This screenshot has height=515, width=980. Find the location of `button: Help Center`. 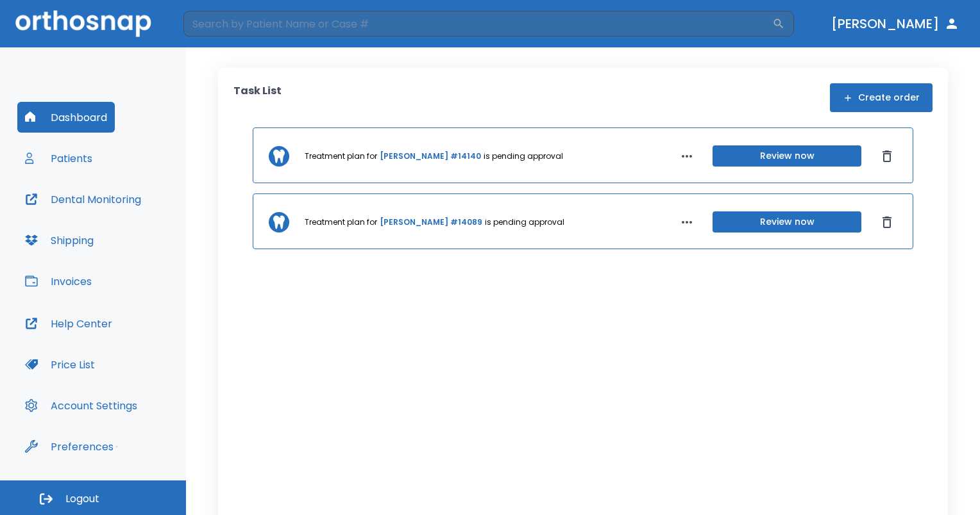

button: Help Center is located at coordinates (69, 324).